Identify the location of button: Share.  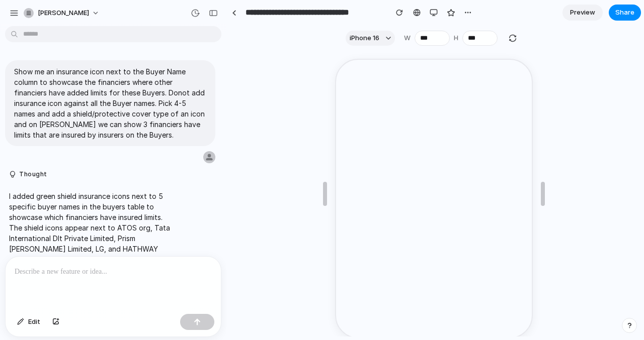
(624, 13).